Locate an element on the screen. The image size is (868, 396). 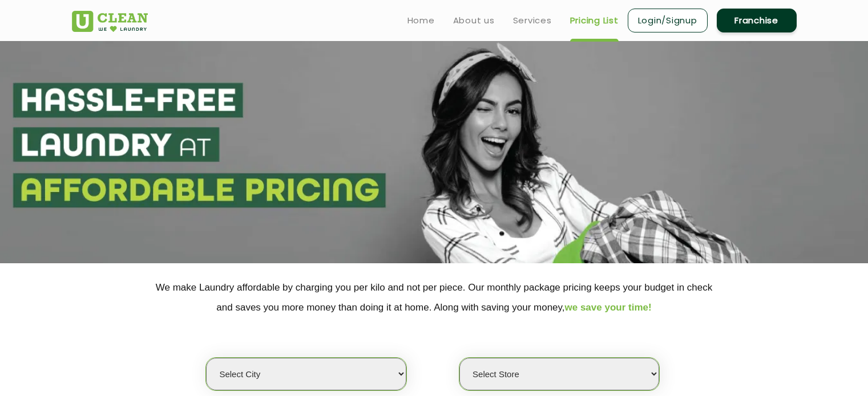
p: We make Laundry affordable by charging you per kilo and not per piece. Our monthly package pricin... is located at coordinates (434, 297).